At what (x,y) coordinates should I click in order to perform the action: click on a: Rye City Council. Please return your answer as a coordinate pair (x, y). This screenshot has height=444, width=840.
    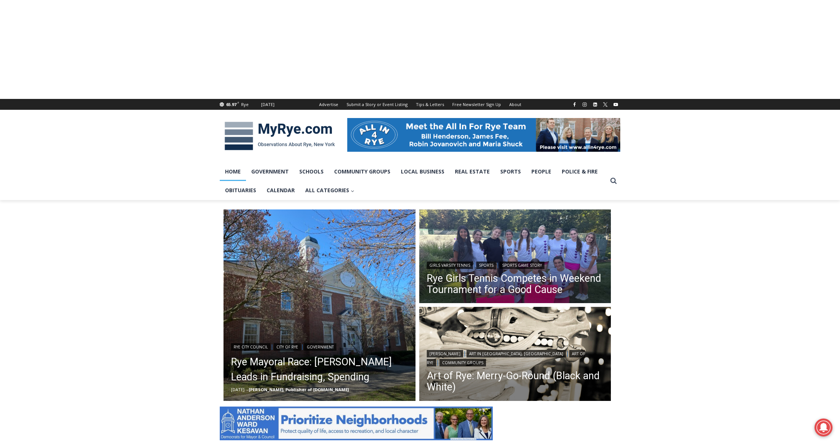
    Looking at the image, I should click on (250, 347).